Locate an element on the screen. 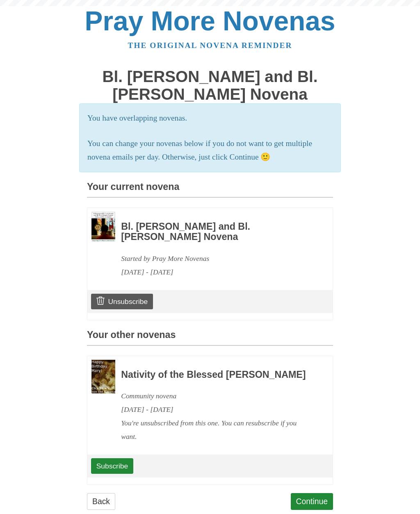 The height and width of the screenshot is (514, 420). p: You have overlapping novenas. is located at coordinates (210, 118).